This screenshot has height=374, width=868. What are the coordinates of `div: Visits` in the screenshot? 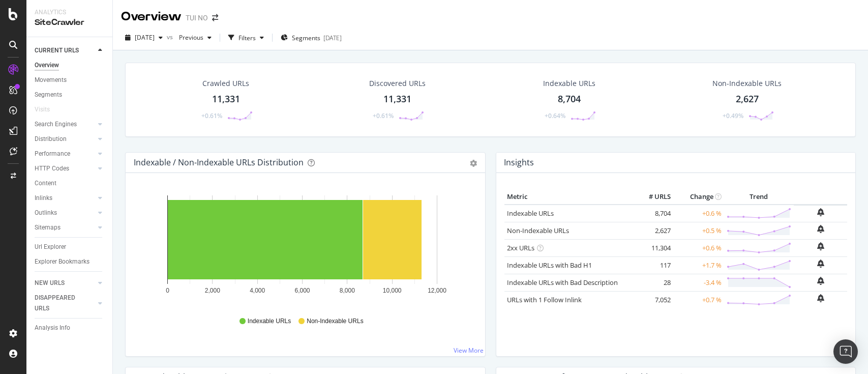 It's located at (42, 109).